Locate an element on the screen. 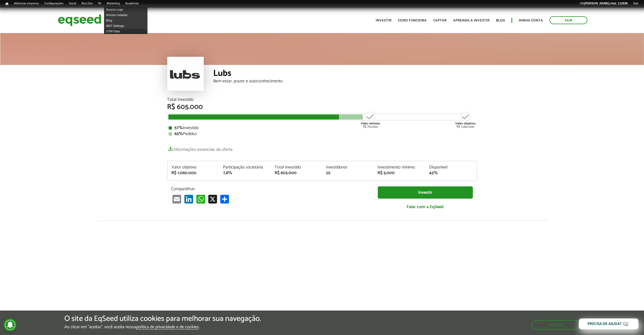  a: Início is located at coordinates (6, 4).